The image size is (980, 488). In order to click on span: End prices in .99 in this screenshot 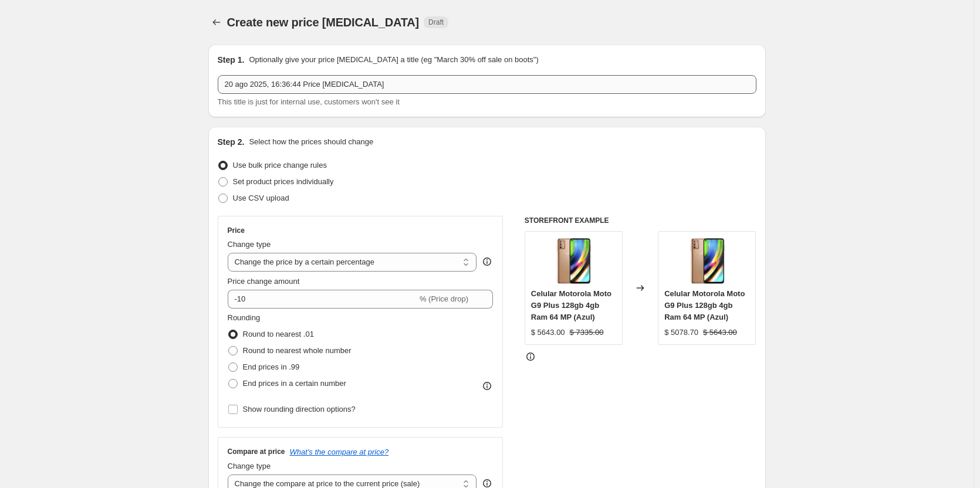, I will do `click(272, 366)`.